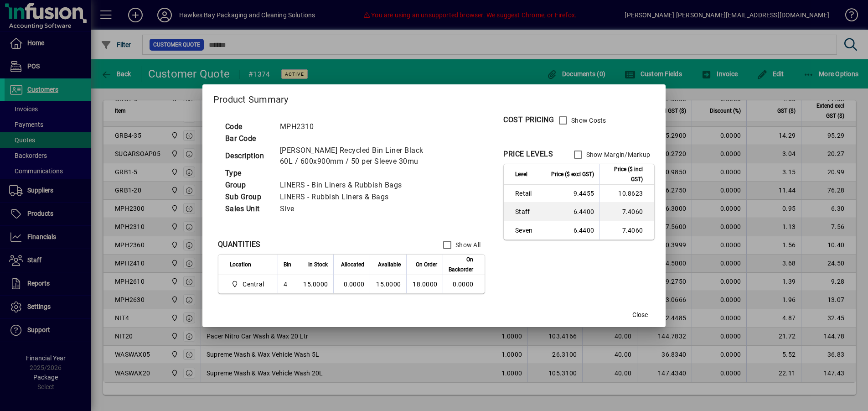  Describe the element at coordinates (239, 245) in the screenshot. I see `div: QUANTITIES` at that location.